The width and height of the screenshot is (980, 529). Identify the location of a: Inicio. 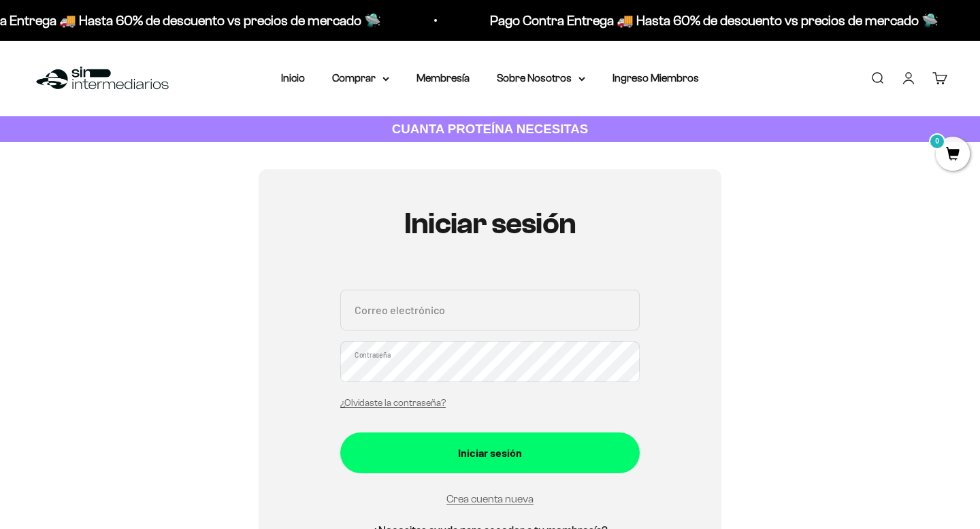
(292, 77).